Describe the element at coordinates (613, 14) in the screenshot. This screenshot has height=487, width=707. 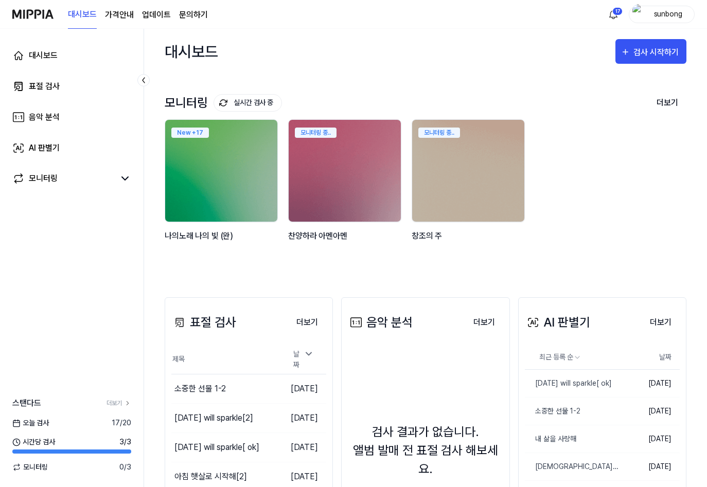
I see `img: 알림` at that location.